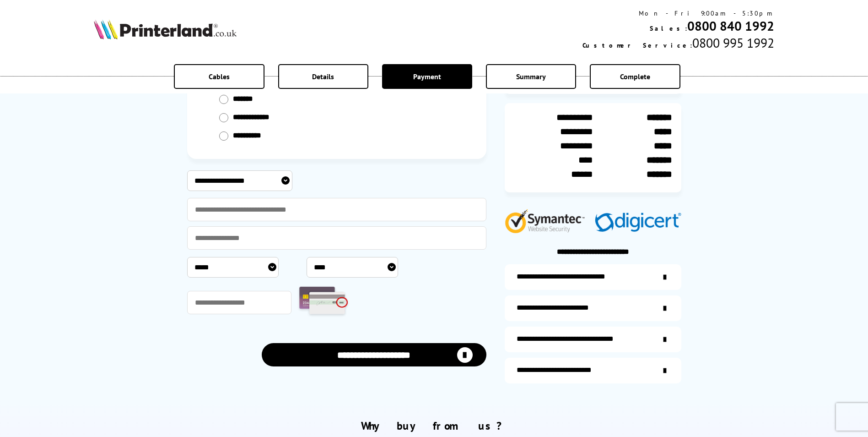 This screenshot has height=437, width=868. Describe the element at coordinates (166, 29) in the screenshot. I see `img: Printerland Logo` at that location.